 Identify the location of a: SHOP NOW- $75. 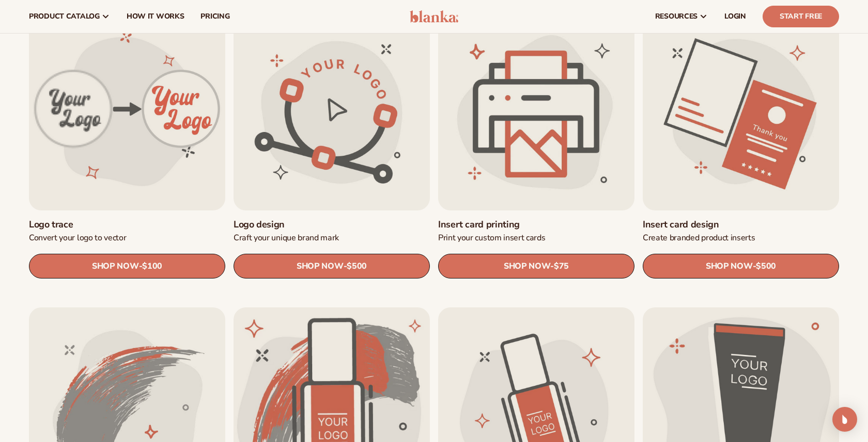
(536, 266).